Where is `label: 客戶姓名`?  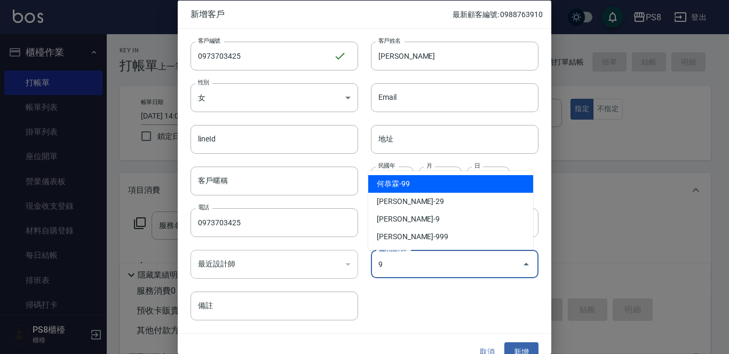
label: 客戶姓名 is located at coordinates (389, 40).